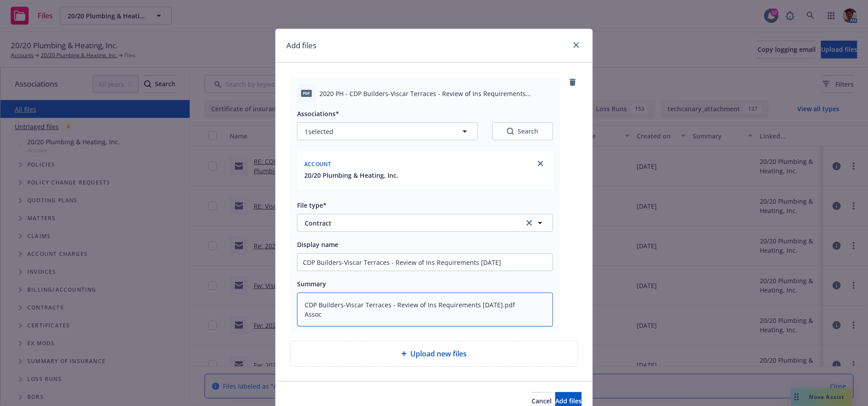 This screenshot has width=868, height=406. Describe the element at coordinates (568, 401) in the screenshot. I see `span: Add files` at that location.